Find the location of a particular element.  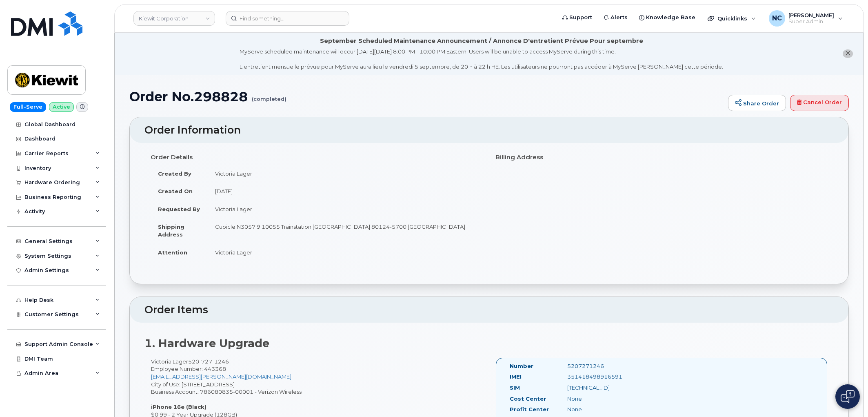

div: 351418498916591 is located at coordinates (601, 376).